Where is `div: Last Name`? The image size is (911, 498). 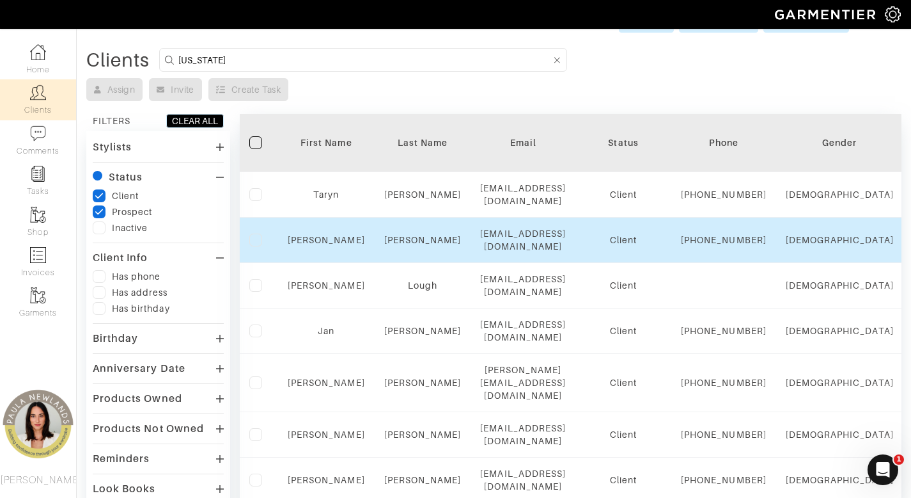
div: Last Name is located at coordinates (423, 143).